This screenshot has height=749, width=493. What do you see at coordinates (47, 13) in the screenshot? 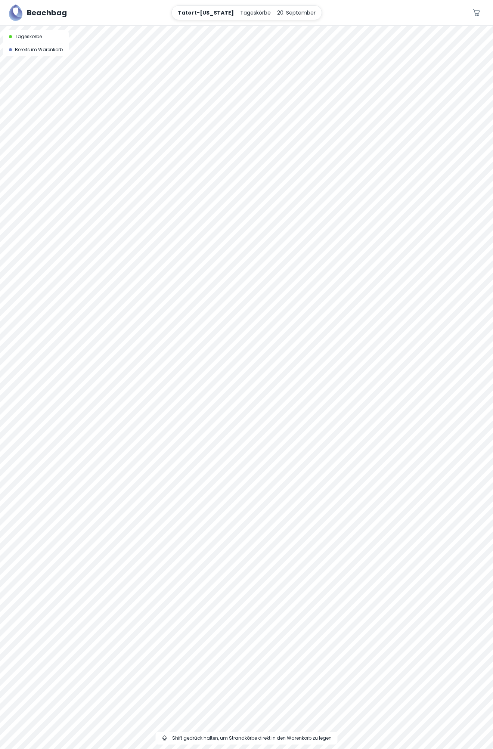
I see `h5: Beachbag` at bounding box center [47, 13].